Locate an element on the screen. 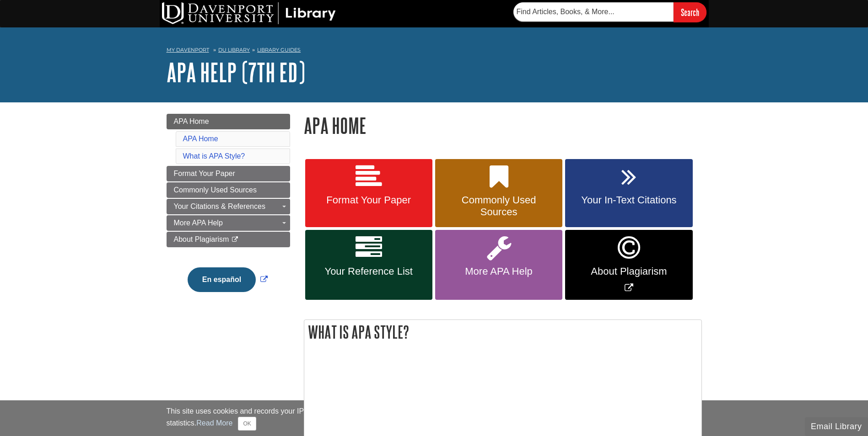  h2: What is APA Style? is located at coordinates (503, 332).